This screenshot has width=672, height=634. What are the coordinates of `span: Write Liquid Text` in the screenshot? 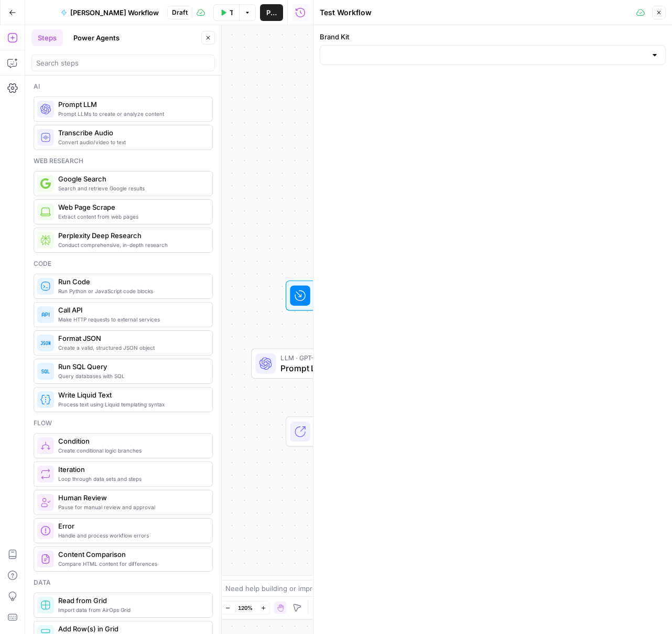 It's located at (131, 395).